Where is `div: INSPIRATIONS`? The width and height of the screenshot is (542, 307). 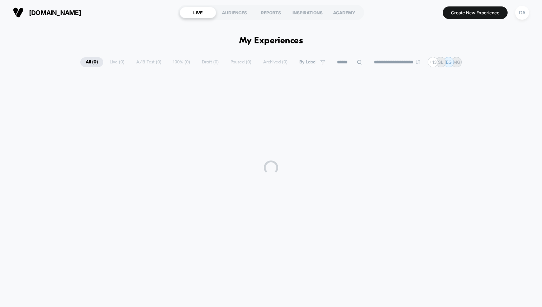 div: INSPIRATIONS is located at coordinates (308, 13).